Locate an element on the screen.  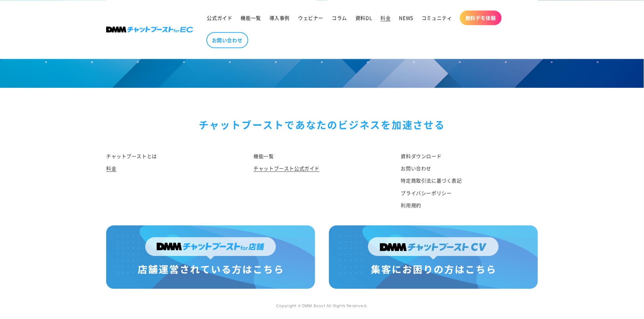
span: コミュニティ is located at coordinates (437, 18).